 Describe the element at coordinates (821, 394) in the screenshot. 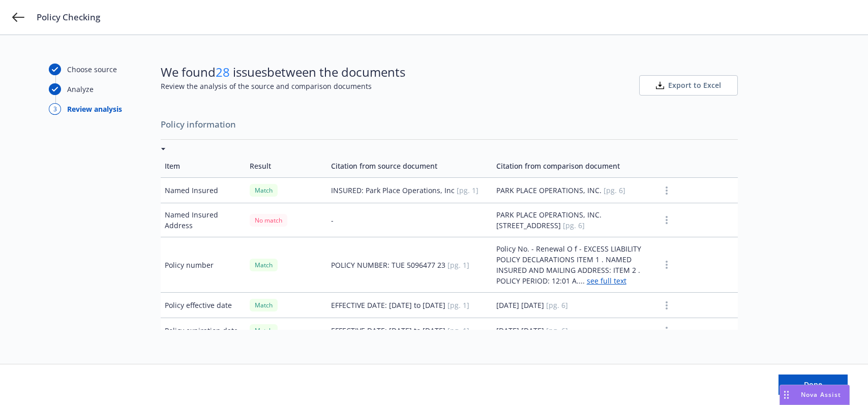

I see `span: Nova Assist` at that location.